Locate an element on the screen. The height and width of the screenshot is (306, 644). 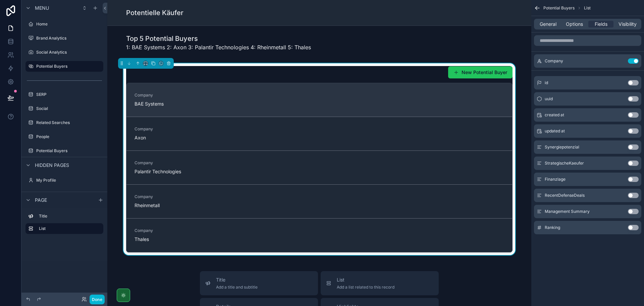
span: Rheinmetall is located at coordinates (178, 205).